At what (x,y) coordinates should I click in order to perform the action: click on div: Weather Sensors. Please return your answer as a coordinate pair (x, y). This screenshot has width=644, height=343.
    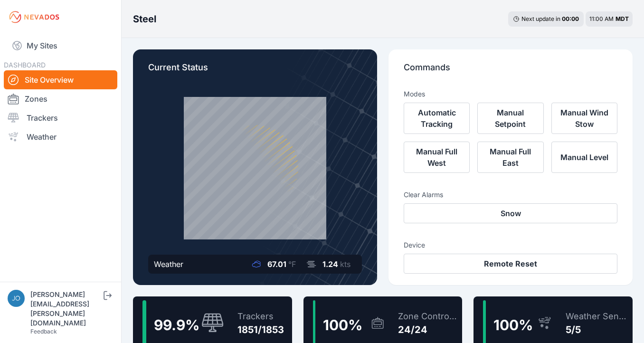
    Looking at the image, I should click on (597, 317).